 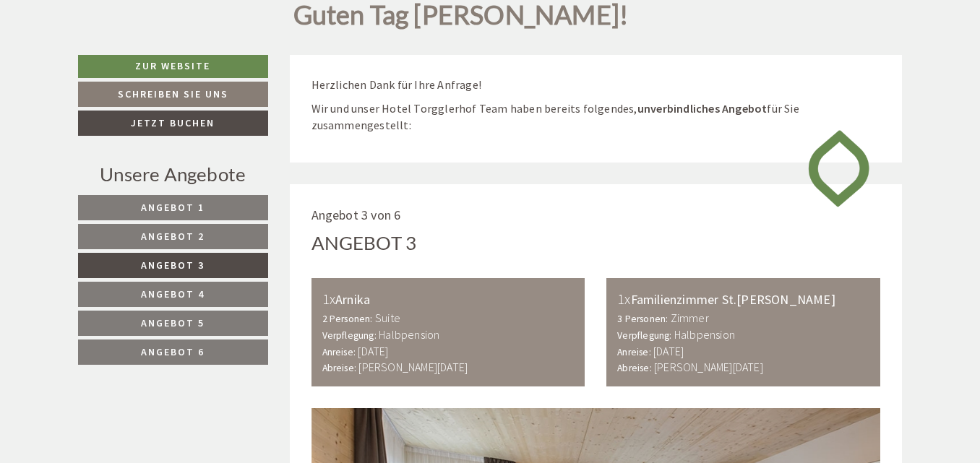 What do you see at coordinates (356, 215) in the screenshot?
I see `span: Angebot 3 von 6` at bounding box center [356, 215].